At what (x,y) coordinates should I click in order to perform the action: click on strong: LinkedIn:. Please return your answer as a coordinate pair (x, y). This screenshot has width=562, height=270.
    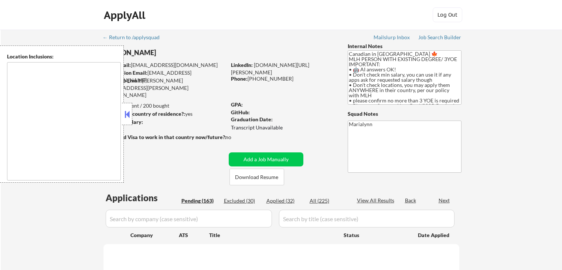
    Looking at the image, I should click on (242, 65).